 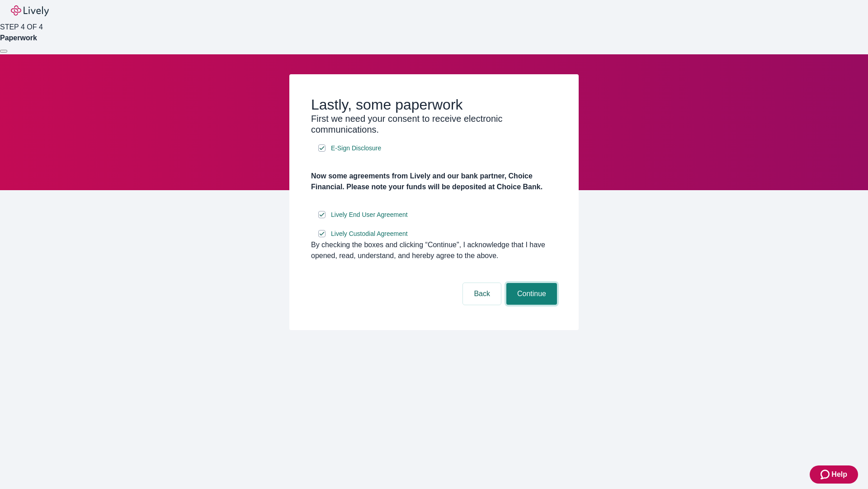 What do you see at coordinates (434, 124) in the screenshot?
I see `h3: First we need your consent to receive electronic communications.` at bounding box center [434, 124].